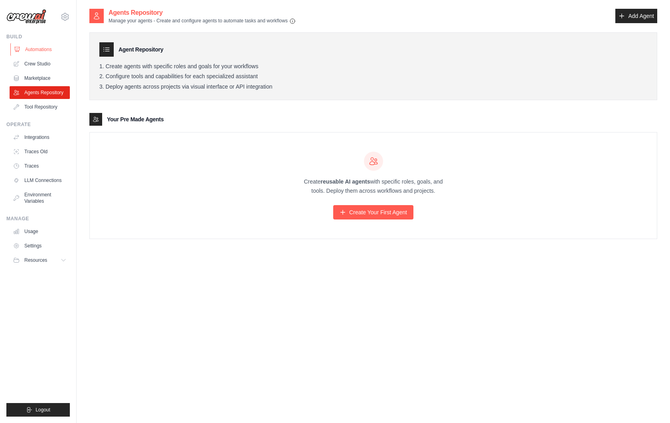  I want to click on div: Operate, so click(38, 125).